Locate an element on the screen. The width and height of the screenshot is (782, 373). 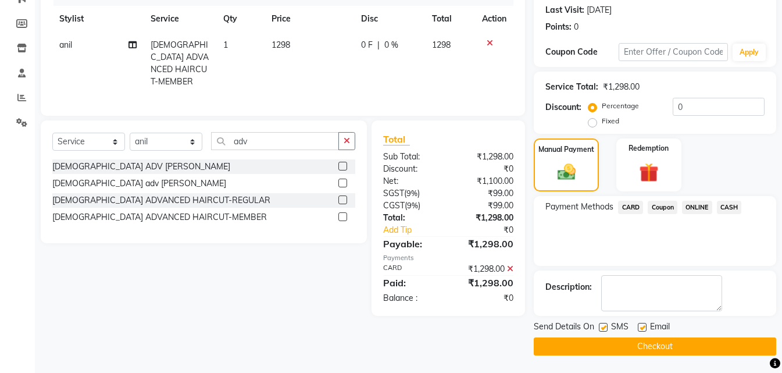
button: Checkout is located at coordinates (654, 346).